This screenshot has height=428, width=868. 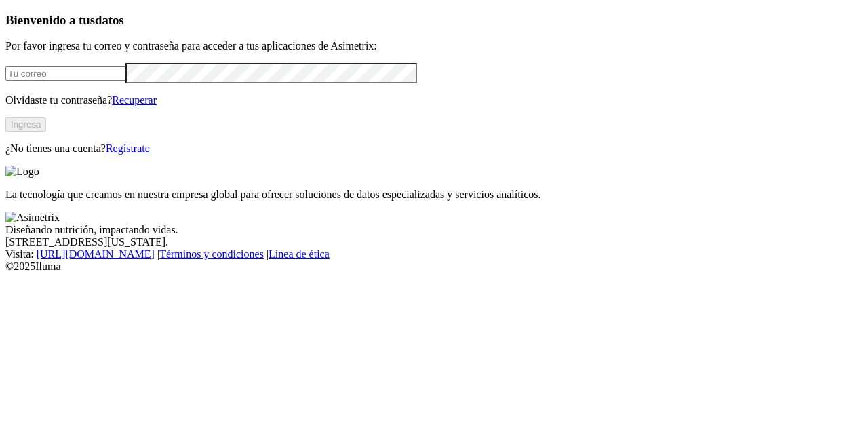 I want to click on div: Diseñando nutrición, impactando vidas., so click(x=434, y=230).